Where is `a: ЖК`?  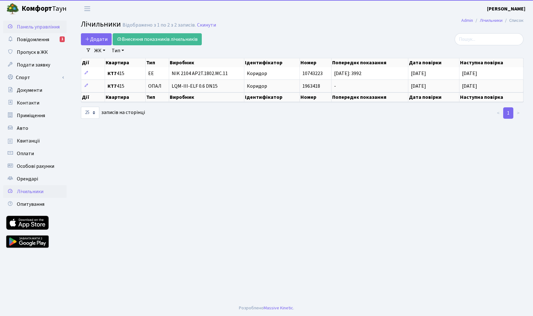
a: ЖК is located at coordinates (100, 51).